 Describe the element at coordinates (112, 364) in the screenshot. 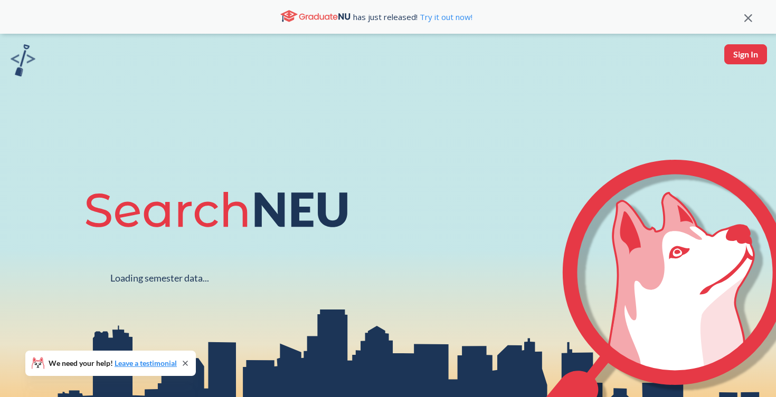

I see `span: We need your help!` at that location.